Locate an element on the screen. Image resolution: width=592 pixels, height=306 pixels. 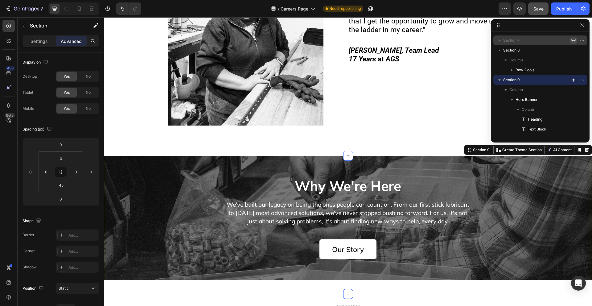
span: Static is located at coordinates (64, 288).